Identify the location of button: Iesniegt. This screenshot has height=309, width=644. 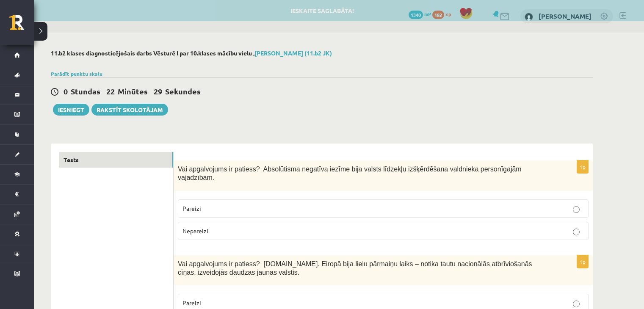
(71, 109).